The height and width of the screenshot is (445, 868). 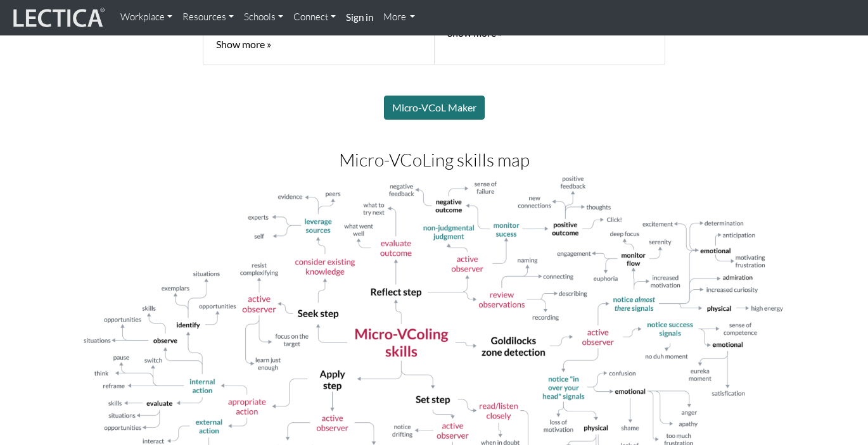 I want to click on a: Workplace, so click(x=146, y=17).